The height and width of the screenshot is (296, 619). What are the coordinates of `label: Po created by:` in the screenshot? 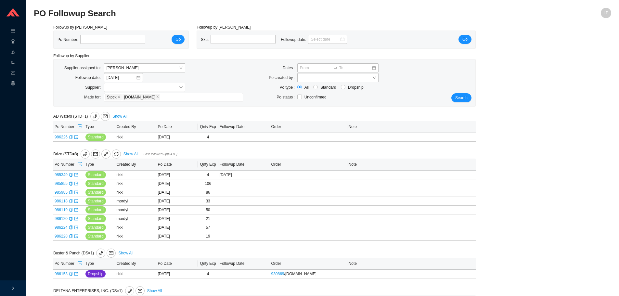 It's located at (283, 78).